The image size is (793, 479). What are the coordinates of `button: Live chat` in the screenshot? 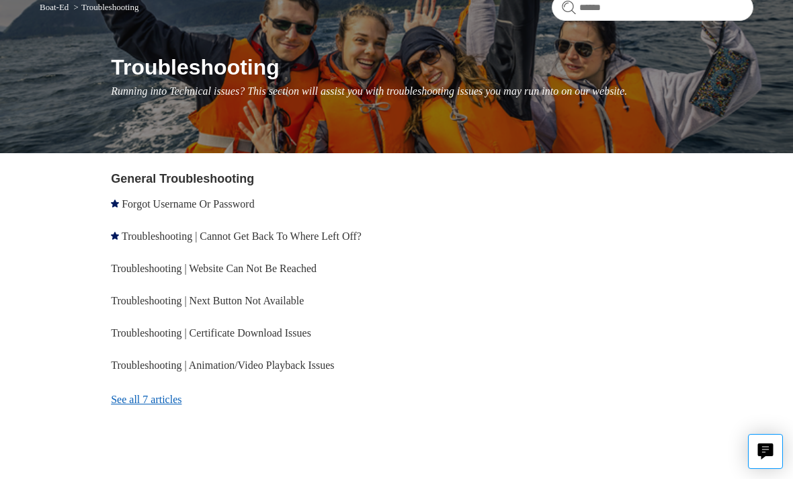 It's located at (766, 452).